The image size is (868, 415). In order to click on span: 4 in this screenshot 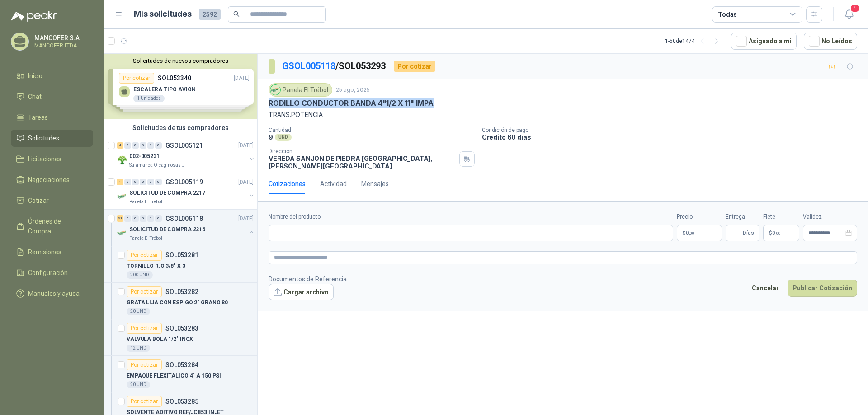, I will do `click(855, 8)`.